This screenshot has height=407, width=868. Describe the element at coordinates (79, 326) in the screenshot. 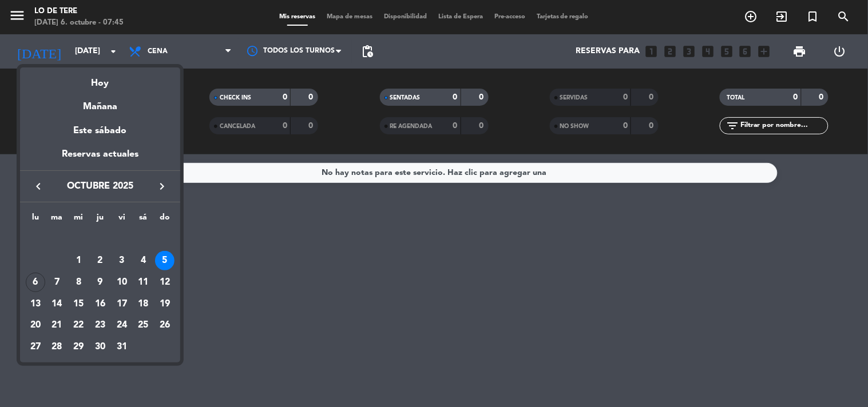

I see `div: 22` at that location.